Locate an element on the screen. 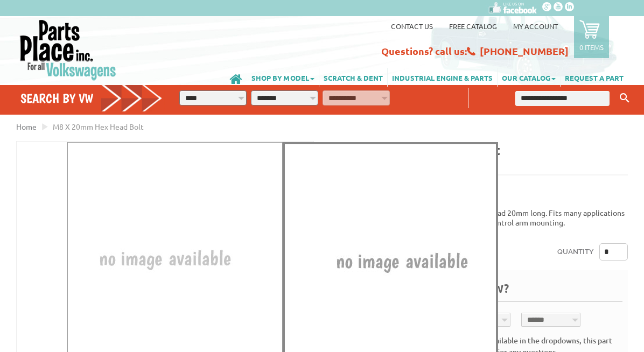 Image resolution: width=644 pixels, height=352 pixels. span: Home is located at coordinates (27, 126).